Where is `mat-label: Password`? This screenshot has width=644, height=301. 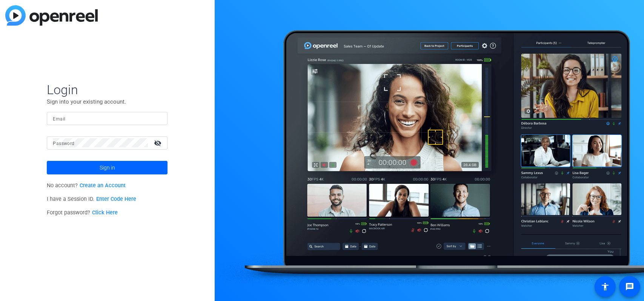
mat-label: Password is located at coordinates (63, 143).